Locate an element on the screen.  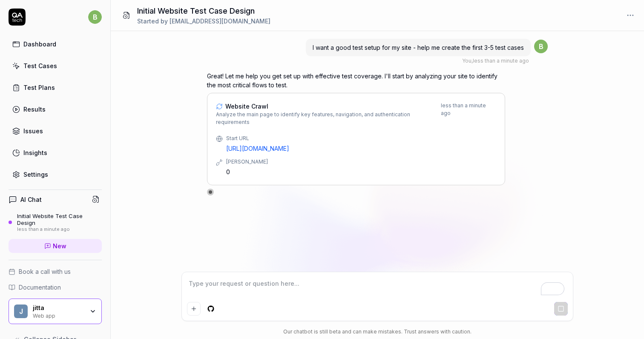
div: Web app is located at coordinates (59, 315).